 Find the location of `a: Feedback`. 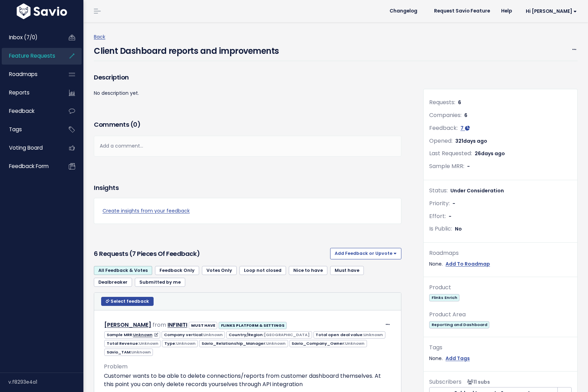

a: Feedback is located at coordinates (30, 111).